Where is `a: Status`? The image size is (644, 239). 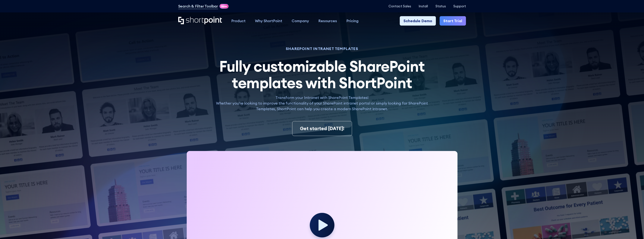
a: Status is located at coordinates (441, 6).